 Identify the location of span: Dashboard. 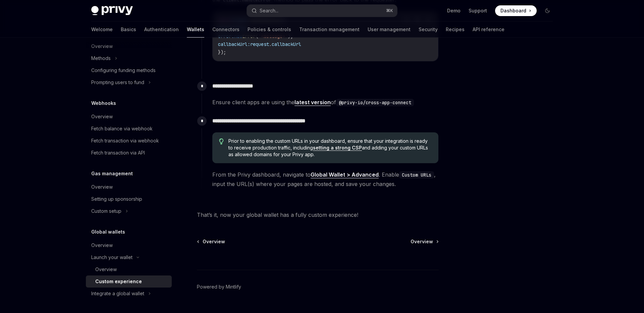
(513, 11).